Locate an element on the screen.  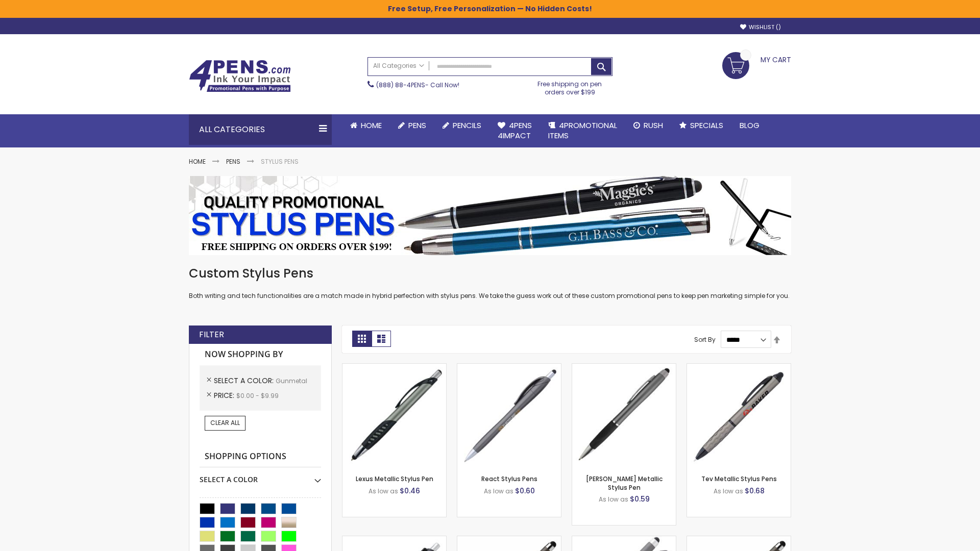
span: 4Pens 4impact is located at coordinates (515, 130).